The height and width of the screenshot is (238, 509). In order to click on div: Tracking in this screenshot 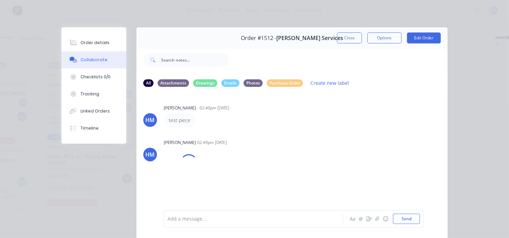, I will do `click(90, 94)`.